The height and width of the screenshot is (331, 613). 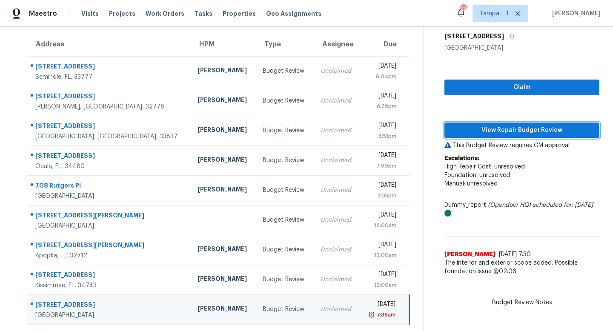 What do you see at coordinates (122, 14) in the screenshot?
I see `span: Projects` at bounding box center [122, 14].